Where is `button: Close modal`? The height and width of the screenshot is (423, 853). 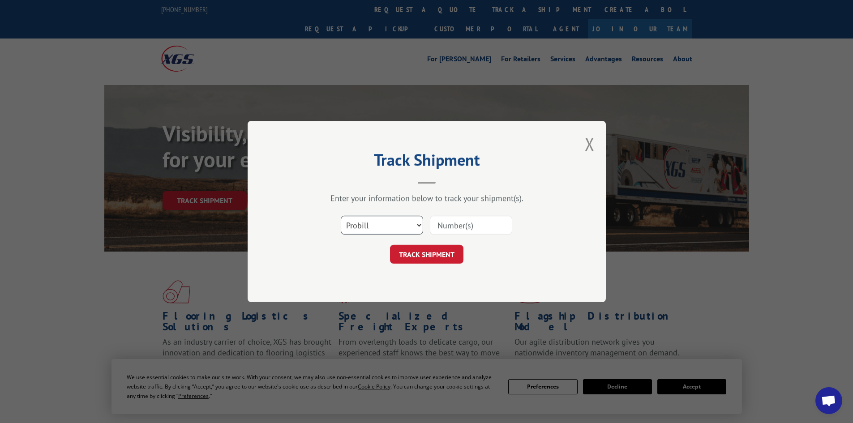 button: Close modal is located at coordinates (590, 144).